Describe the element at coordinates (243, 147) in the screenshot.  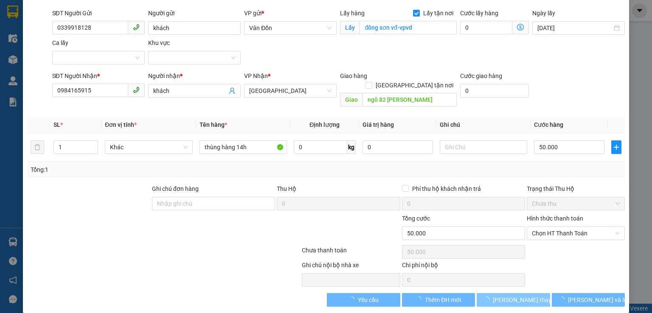
I see `input: VD: Bàn, Ghế` at that location.